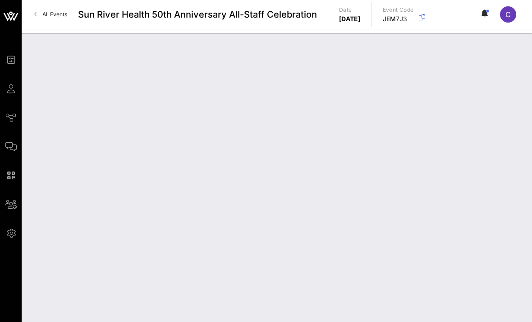 The image size is (532, 322). Describe the element at coordinates (398, 19) in the screenshot. I see `p: JEM7J3` at that location.